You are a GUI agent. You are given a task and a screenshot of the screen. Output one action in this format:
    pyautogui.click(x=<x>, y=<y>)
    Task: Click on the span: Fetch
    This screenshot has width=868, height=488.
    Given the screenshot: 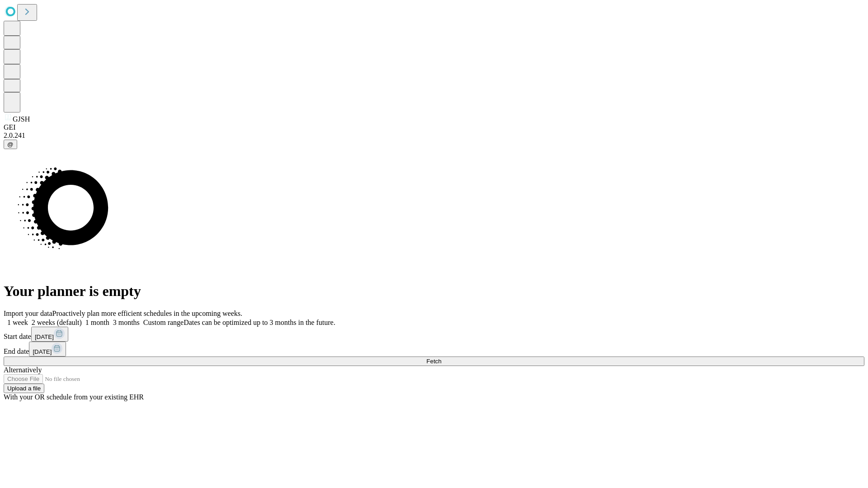 What is the action you would take?
    pyautogui.click(x=433, y=361)
    